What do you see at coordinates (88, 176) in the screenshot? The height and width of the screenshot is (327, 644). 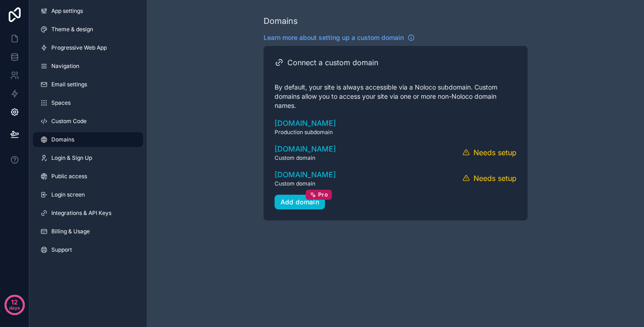 I see `a: Public access` at bounding box center [88, 176].